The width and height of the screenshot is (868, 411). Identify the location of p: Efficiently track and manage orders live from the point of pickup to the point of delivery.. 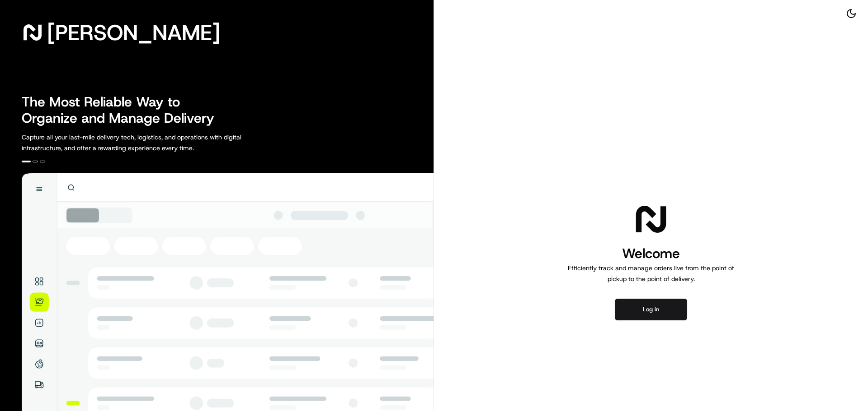
(651, 273).